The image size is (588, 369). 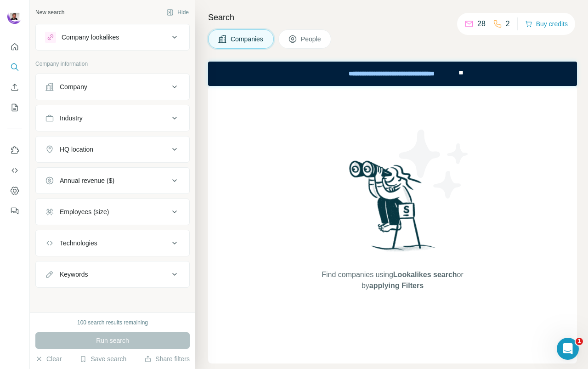 What do you see at coordinates (113, 180) in the screenshot?
I see `button: Annual revenue ($)` at bounding box center [113, 180].